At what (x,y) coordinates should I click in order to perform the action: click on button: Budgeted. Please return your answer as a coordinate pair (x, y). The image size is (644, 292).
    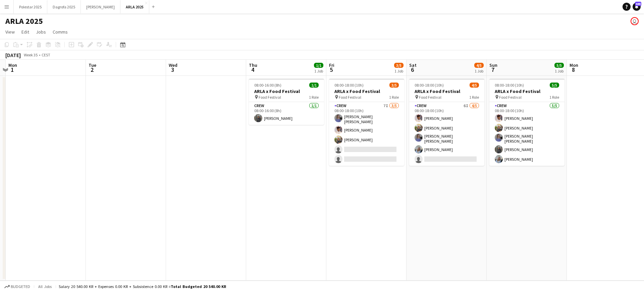
    Looking at the image, I should click on (17, 286).